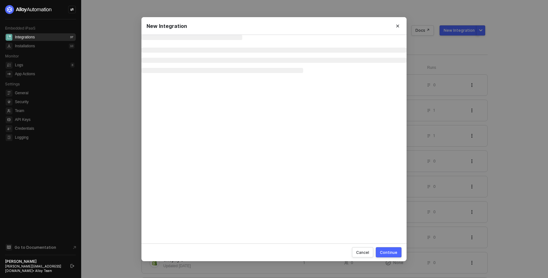 The height and width of the screenshot is (278, 548). Describe the element at coordinates (423, 30) in the screenshot. I see `div: Docs ↗` at that location.